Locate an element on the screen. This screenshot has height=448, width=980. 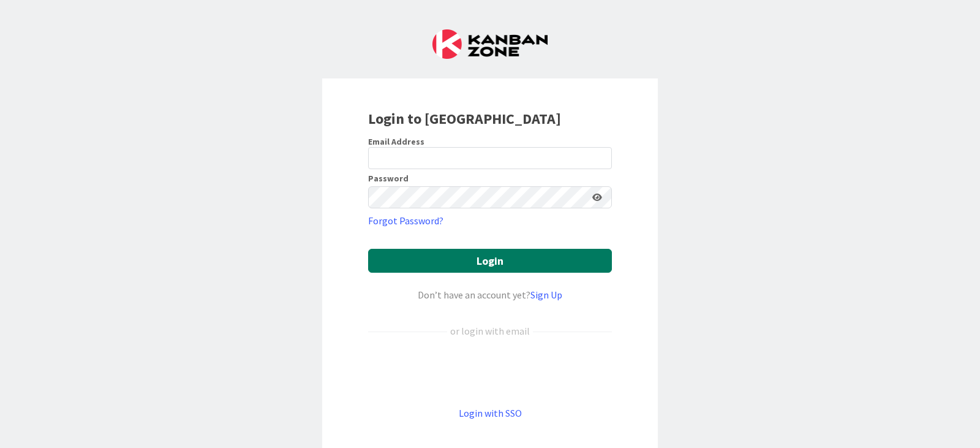
label: Password is located at coordinates (388, 179).